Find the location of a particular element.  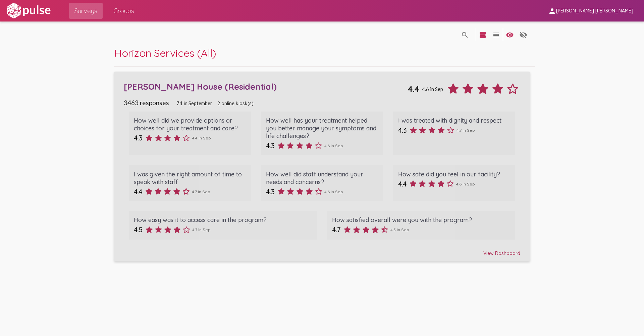

div: I was treated with dignity and respect. is located at coordinates (454, 120).